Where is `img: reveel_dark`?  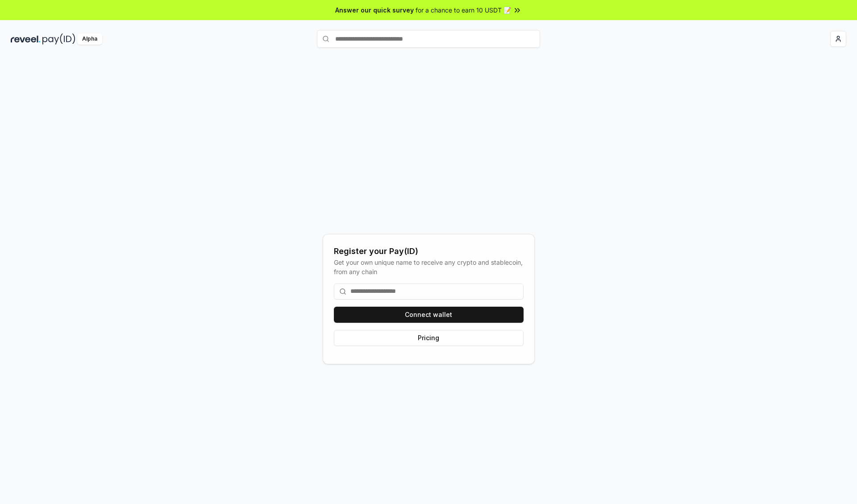 img: reveel_dark is located at coordinates (26, 39).